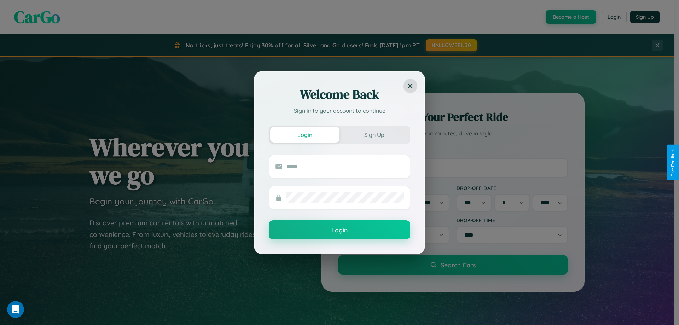 The width and height of the screenshot is (679, 325). What do you see at coordinates (673, 162) in the screenshot?
I see `div: Give Feedback` at bounding box center [673, 162].